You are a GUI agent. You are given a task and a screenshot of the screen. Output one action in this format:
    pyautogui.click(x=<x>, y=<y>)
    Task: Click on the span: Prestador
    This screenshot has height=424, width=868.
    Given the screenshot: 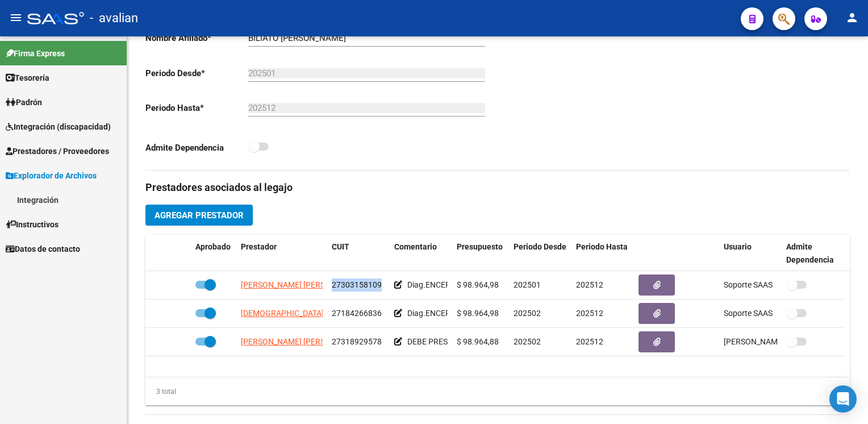 What is the action you would take?
    pyautogui.click(x=258, y=247)
    